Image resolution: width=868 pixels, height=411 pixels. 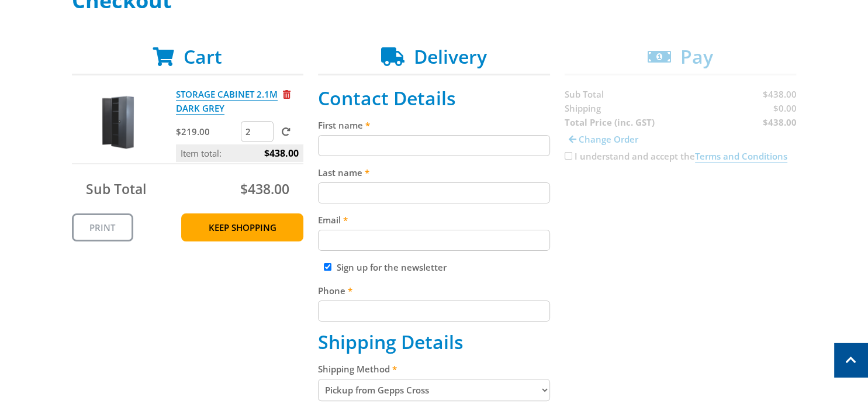 I want to click on h2: Shipping Details, so click(x=434, y=342).